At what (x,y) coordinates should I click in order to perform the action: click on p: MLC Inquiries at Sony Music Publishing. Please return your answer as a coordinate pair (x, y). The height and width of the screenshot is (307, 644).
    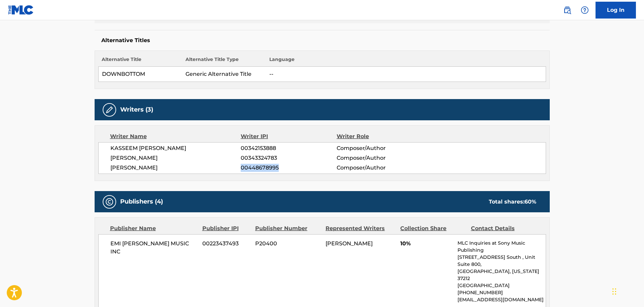
    Looking at the image, I should click on (501, 247).